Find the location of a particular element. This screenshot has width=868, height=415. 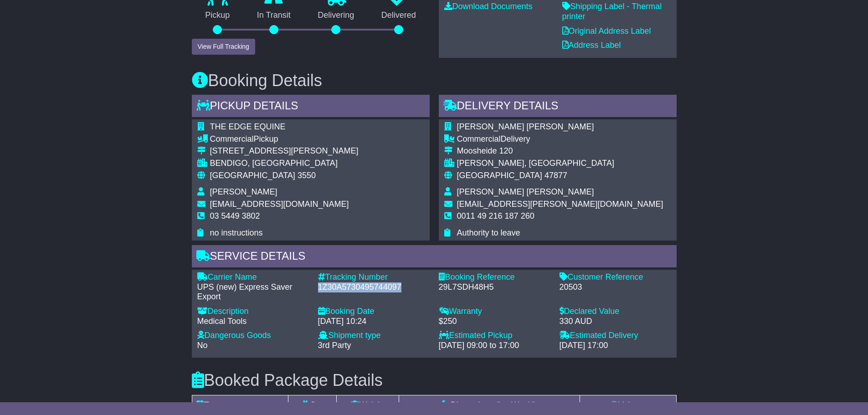

div: Warranty is located at coordinates (494, 312).